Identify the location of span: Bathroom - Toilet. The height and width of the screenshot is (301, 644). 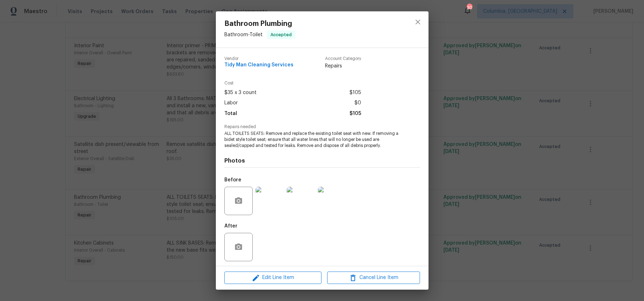
(243, 35).